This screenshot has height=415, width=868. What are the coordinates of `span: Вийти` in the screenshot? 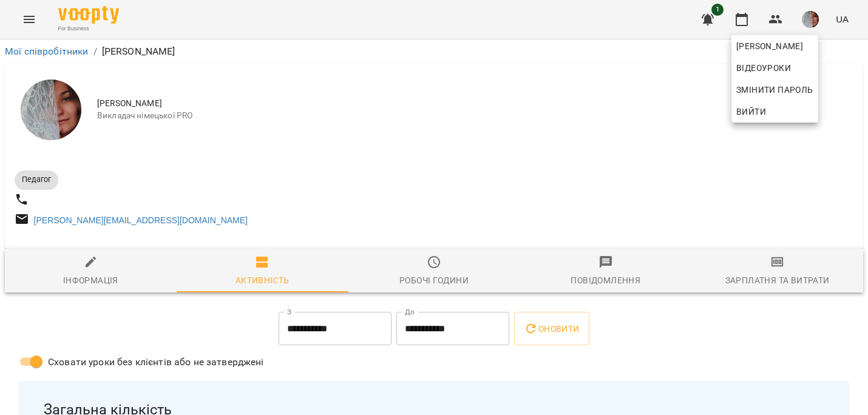 It's located at (751, 112).